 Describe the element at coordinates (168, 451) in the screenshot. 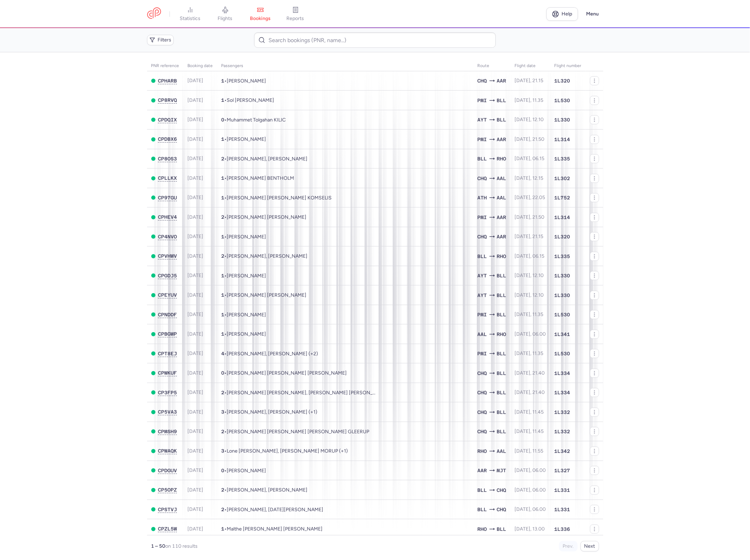

I see `button: CPWAQK` at that location.